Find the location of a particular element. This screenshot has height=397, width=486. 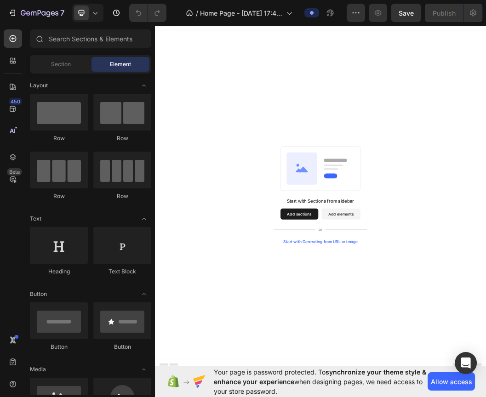

span: Text is located at coordinates (35, 219).